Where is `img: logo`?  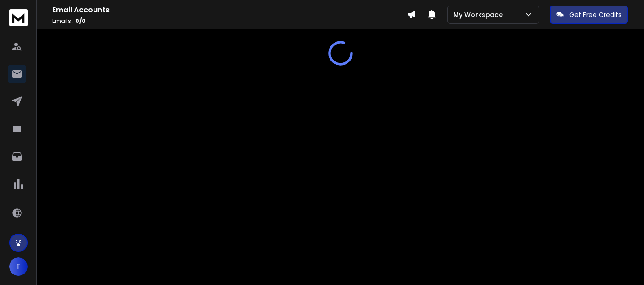 img: logo is located at coordinates (19, 18).